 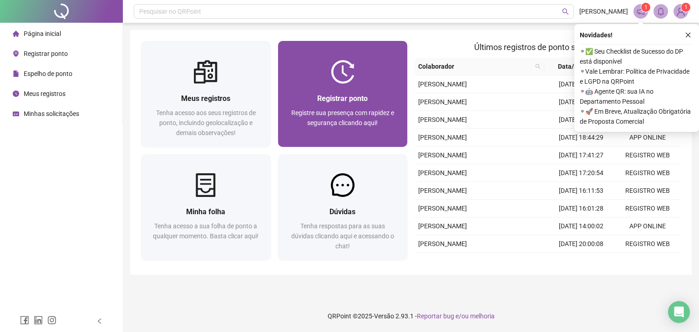 I want to click on span: instagram, so click(x=52, y=320).